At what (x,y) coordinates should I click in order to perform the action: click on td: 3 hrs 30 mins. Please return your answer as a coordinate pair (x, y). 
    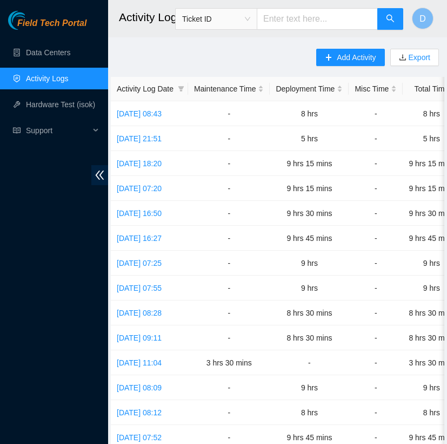
    Looking at the image, I should click on (229, 362).